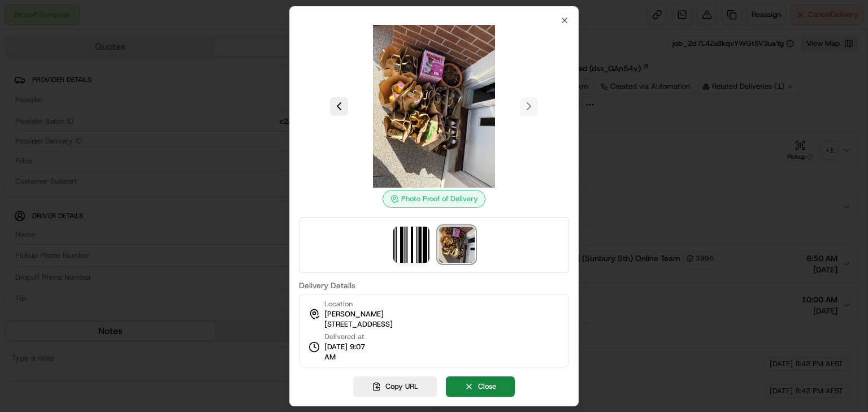 The image size is (868, 412). Describe the element at coordinates (412, 245) in the screenshot. I see `button: barcode_scan_on_pickup image` at that location.